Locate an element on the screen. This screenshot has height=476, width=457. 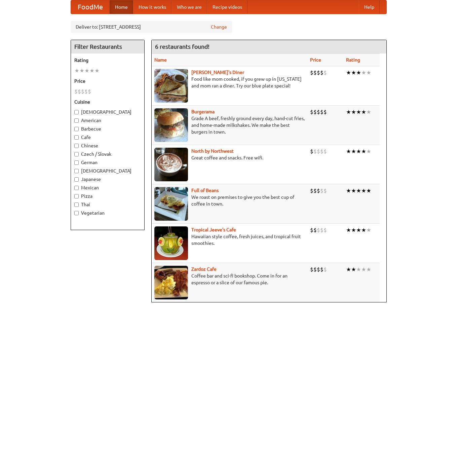
label: Cafe is located at coordinates (107, 137).